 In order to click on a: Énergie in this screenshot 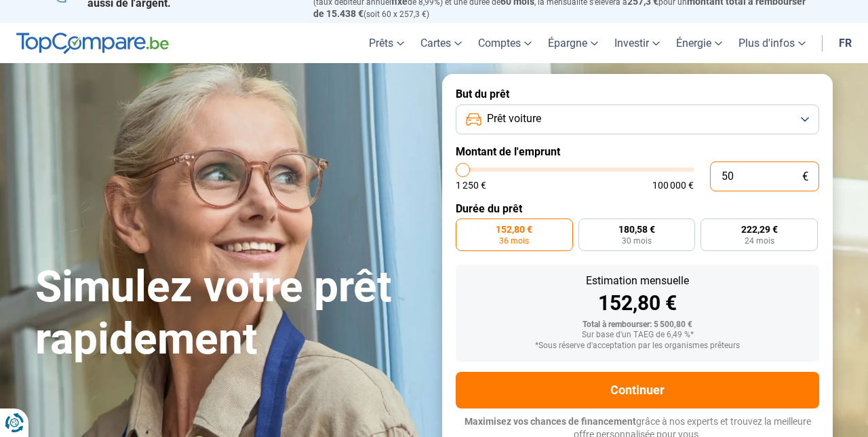, I will do `click(699, 42)`.